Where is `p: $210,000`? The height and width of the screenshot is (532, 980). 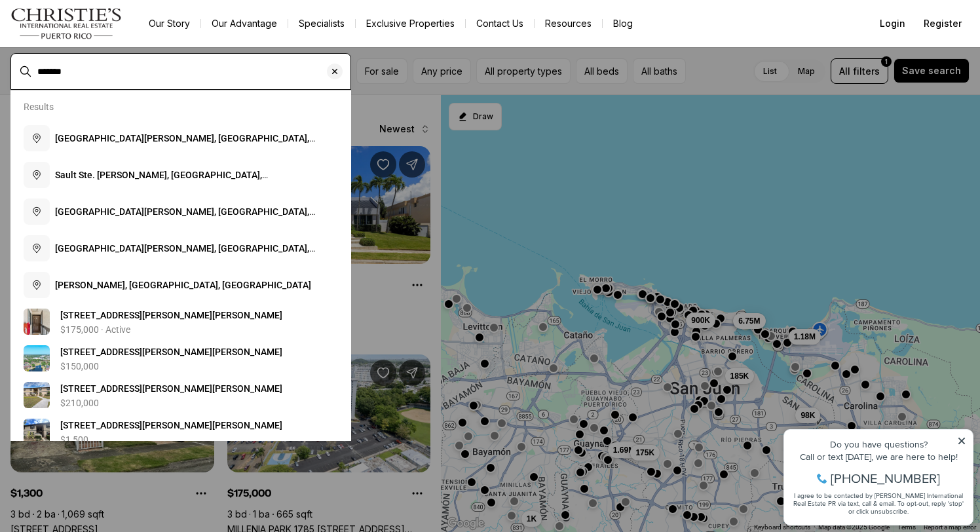 p: $210,000 is located at coordinates (79, 403).